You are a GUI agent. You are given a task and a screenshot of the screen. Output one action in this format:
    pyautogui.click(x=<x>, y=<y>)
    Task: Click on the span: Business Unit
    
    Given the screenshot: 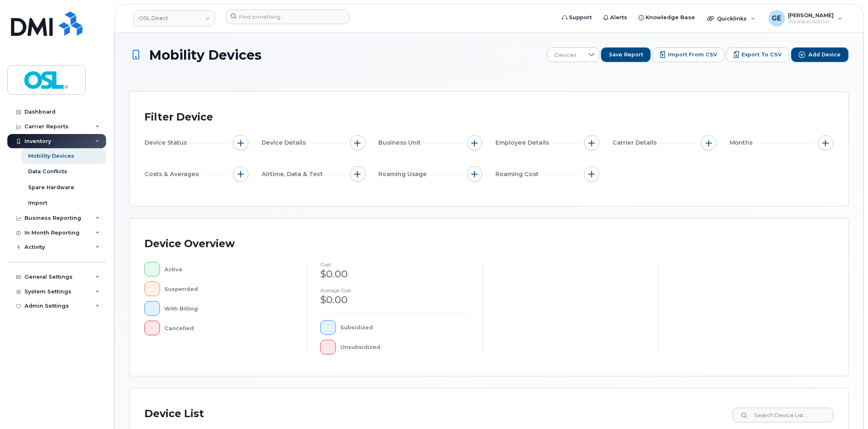 What is the action you would take?
    pyautogui.click(x=401, y=143)
    